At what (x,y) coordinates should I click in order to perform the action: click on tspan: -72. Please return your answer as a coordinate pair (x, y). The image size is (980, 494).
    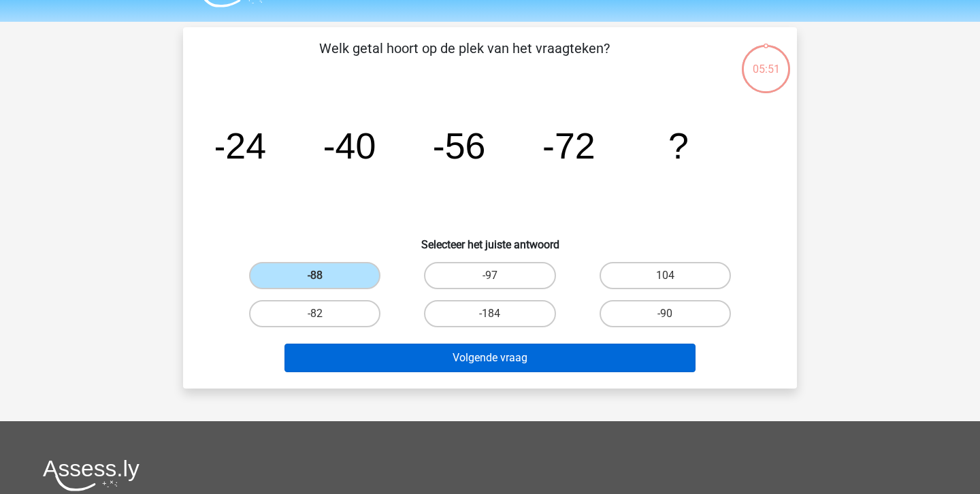
    Looking at the image, I should click on (569, 146).